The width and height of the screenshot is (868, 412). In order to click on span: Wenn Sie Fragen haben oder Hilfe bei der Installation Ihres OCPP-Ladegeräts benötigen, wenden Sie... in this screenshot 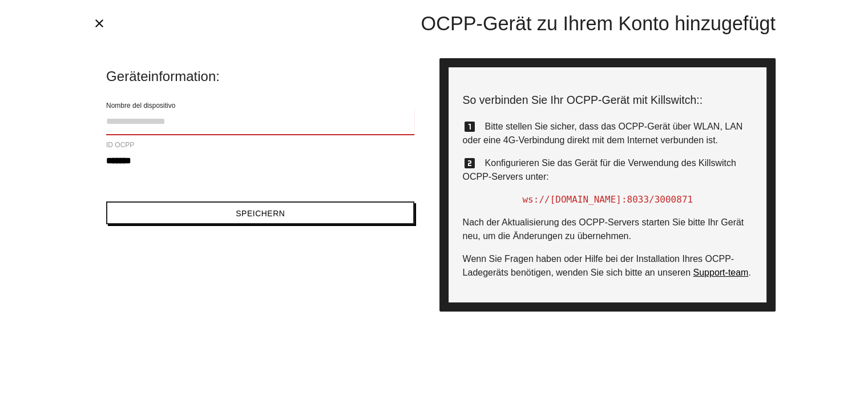, I will do `click(598, 265)`.